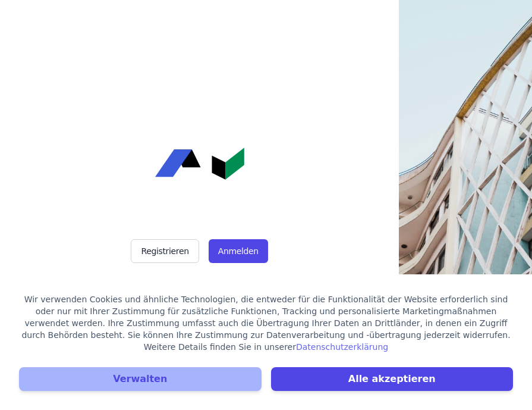 The image size is (532, 410). Describe the element at coordinates (200, 163) in the screenshot. I see `img: Concular` at that location.